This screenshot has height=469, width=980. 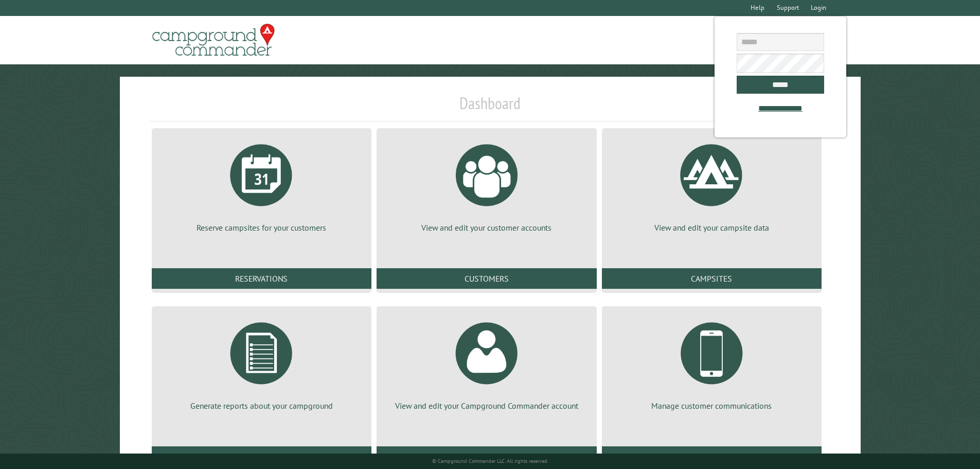 What do you see at coordinates (712, 185) in the screenshot?
I see `a: View and edit your campsite data` at bounding box center [712, 185].